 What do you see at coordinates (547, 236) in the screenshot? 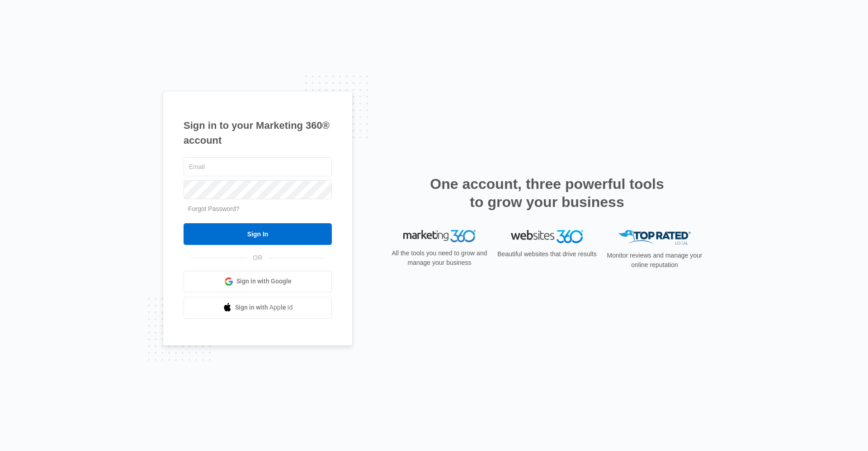
I see `img: Websites 360` at bounding box center [547, 236].